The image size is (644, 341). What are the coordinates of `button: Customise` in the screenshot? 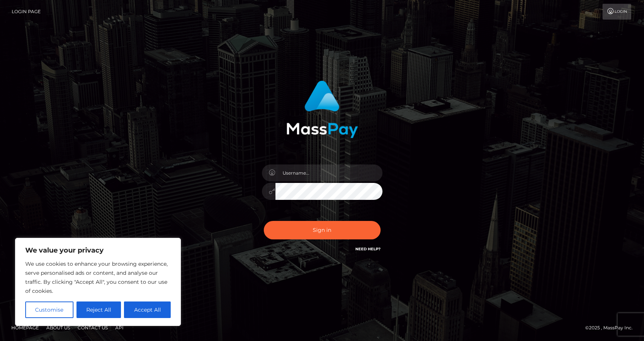 It's located at (49, 310).